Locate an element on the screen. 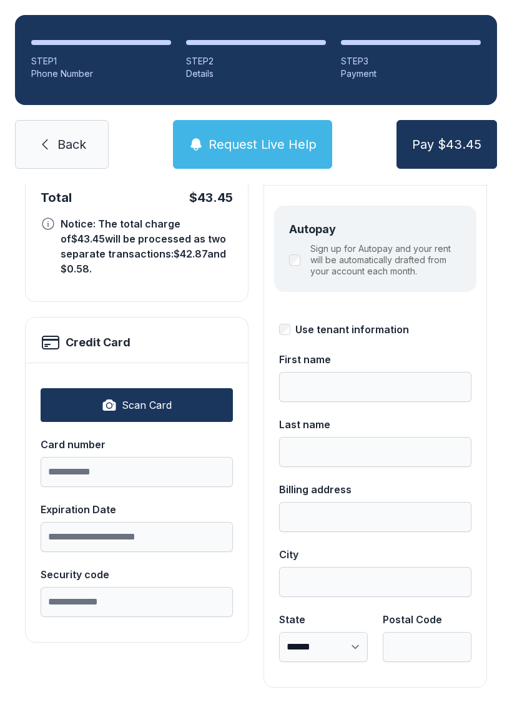 Image resolution: width=512 pixels, height=707 pixels. div: $43.45 is located at coordinates (211, 197).